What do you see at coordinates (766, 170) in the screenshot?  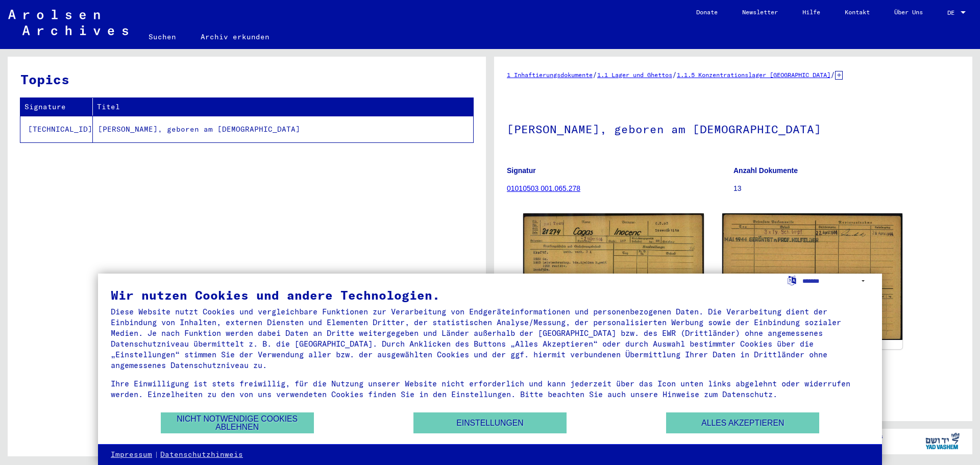 I see `b: Anzahl Dokumente` at bounding box center [766, 170].